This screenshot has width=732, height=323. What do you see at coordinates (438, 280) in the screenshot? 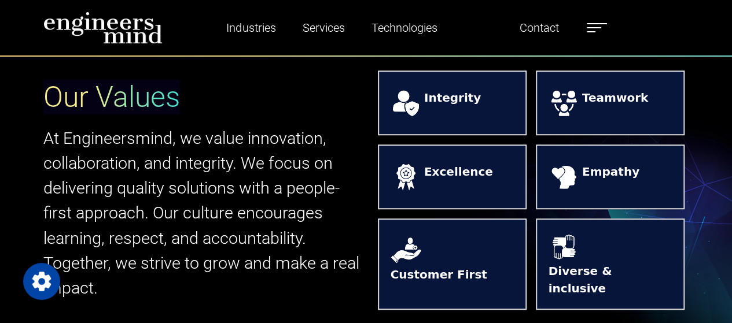
I see `strong: Customer First` at bounding box center [438, 280].